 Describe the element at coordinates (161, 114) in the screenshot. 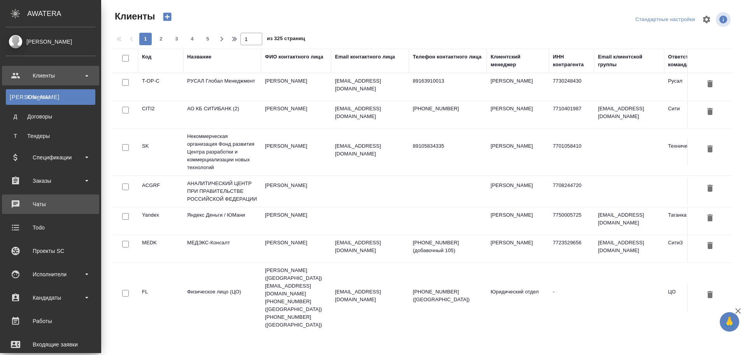

I see `td: CITI2` at that location.